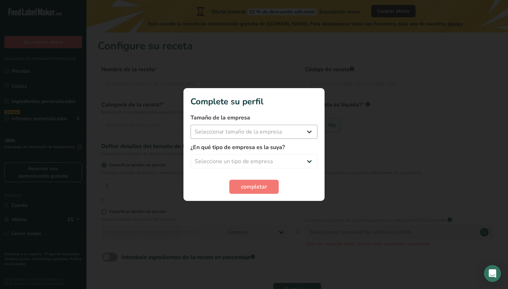  Describe the element at coordinates (492, 274) in the screenshot. I see `div: Open Intercom Messenger` at that location.